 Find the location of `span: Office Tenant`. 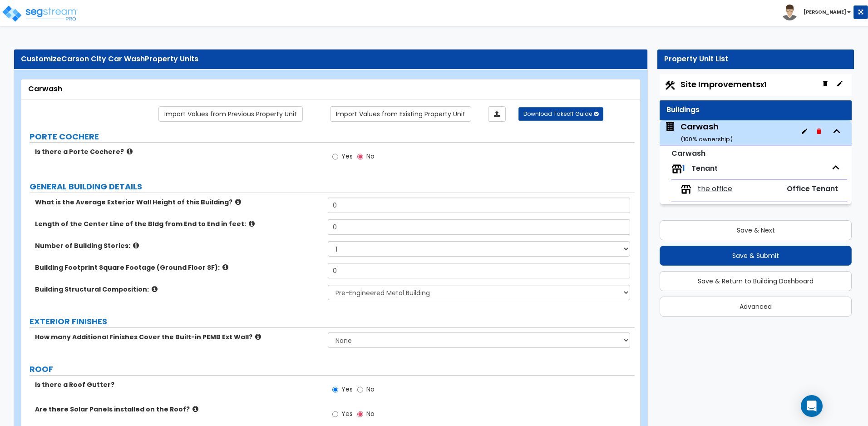

span: Office Tenant is located at coordinates (813, 188).